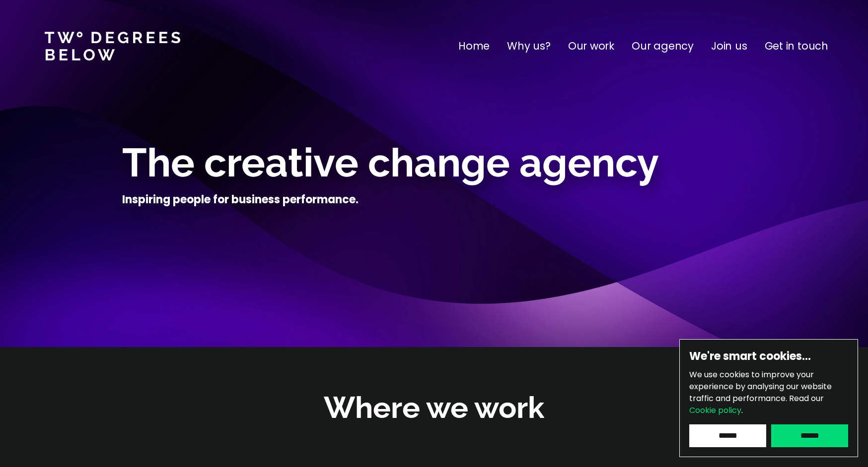 Image resolution: width=868 pixels, height=467 pixels. I want to click on p: Our agency, so click(662, 46).